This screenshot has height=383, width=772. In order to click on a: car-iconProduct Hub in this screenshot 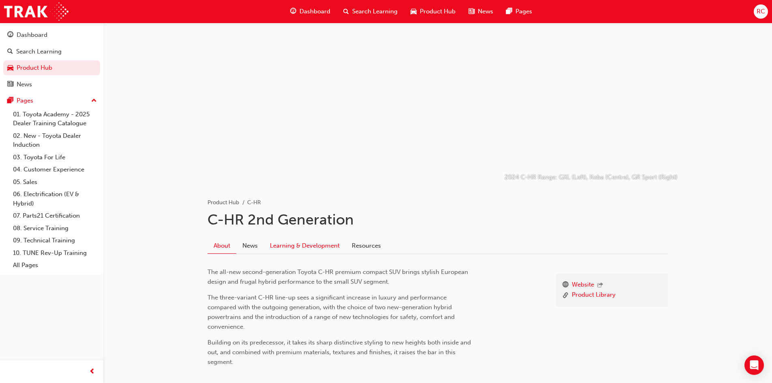, I will do `click(433, 11)`.